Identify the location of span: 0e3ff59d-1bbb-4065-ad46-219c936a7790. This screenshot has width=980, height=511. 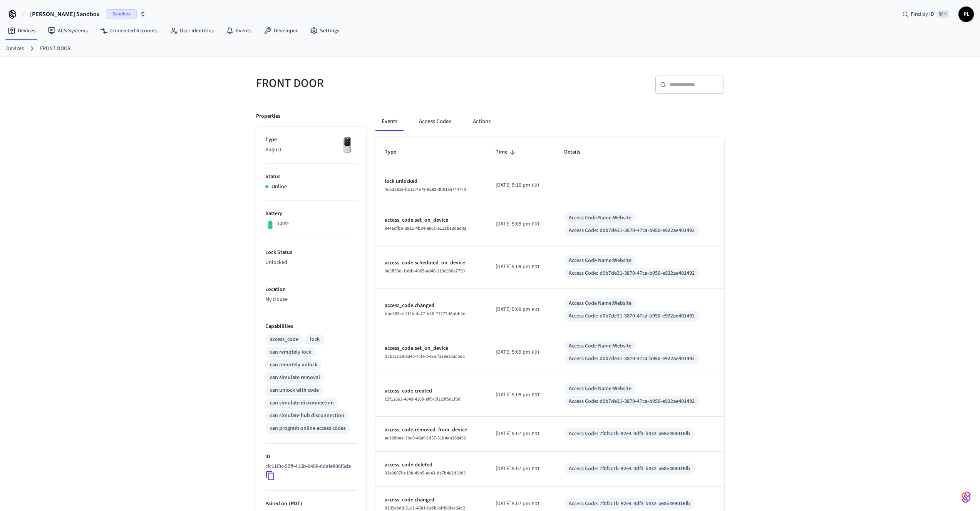
(425, 271).